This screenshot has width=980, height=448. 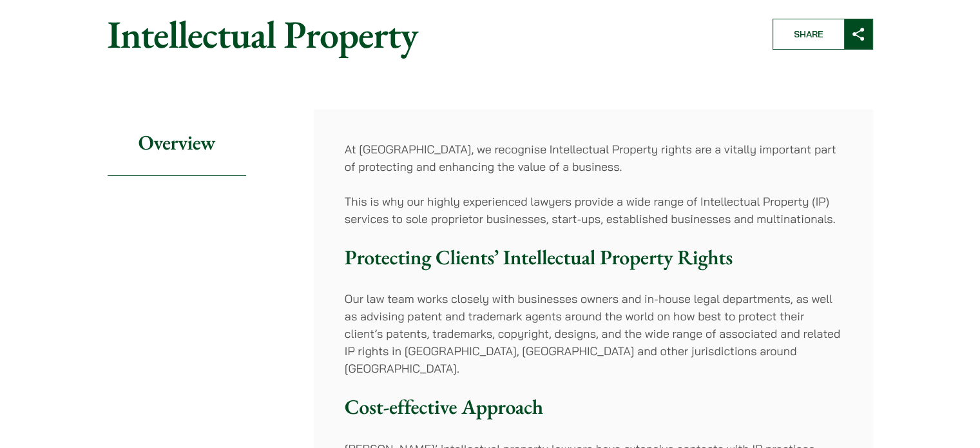 What do you see at coordinates (176, 143) in the screenshot?
I see `h2: Overview` at bounding box center [176, 143].